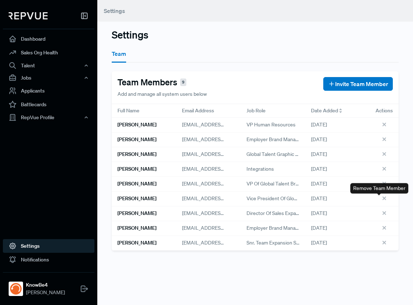 This screenshot has height=305, width=413. I want to click on a: Battlecards, so click(49, 104).